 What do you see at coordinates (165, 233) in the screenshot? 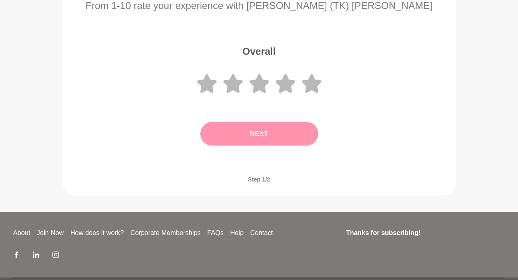
I see `a: Corporate Memberships` at bounding box center [165, 233].